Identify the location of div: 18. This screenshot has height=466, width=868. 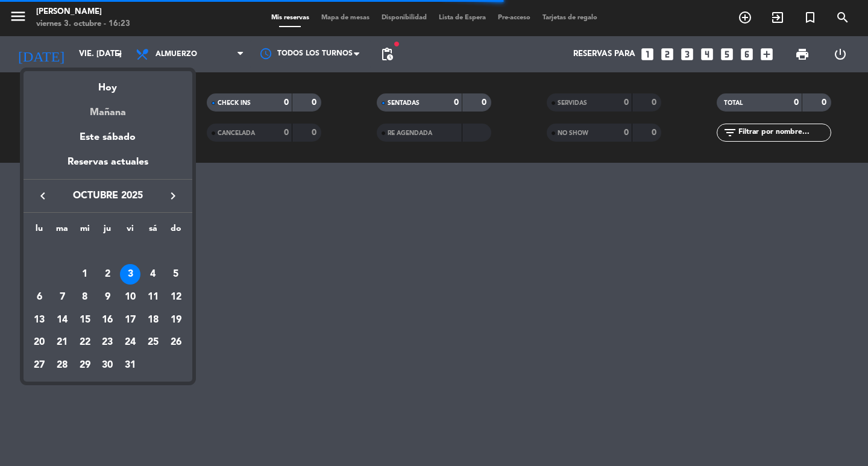
(153, 320).